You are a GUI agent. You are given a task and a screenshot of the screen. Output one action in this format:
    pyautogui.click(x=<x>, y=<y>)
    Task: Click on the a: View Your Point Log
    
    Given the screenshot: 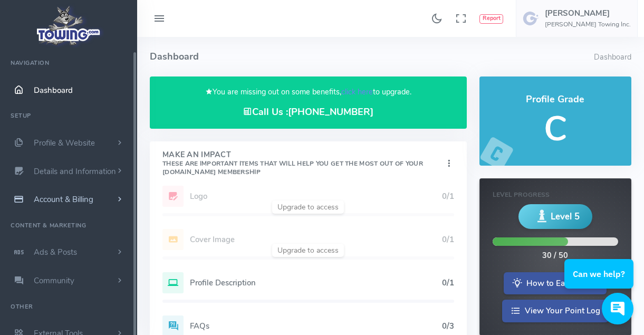 What is the action you would take?
    pyautogui.click(x=556, y=311)
    